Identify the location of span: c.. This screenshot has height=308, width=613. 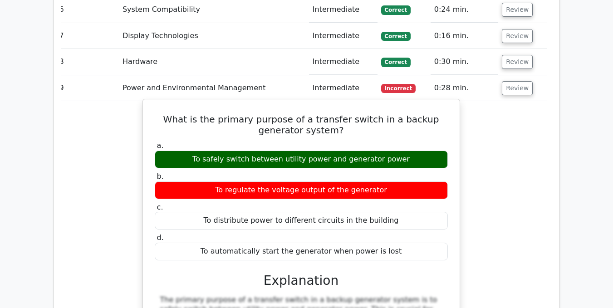
(160, 207).